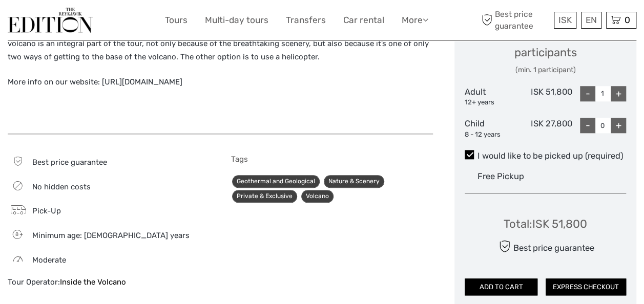 Image resolution: width=644 pixels, height=304 pixels. Describe the element at coordinates (354, 181) in the screenshot. I see `a: Nature & Scenery` at that location.